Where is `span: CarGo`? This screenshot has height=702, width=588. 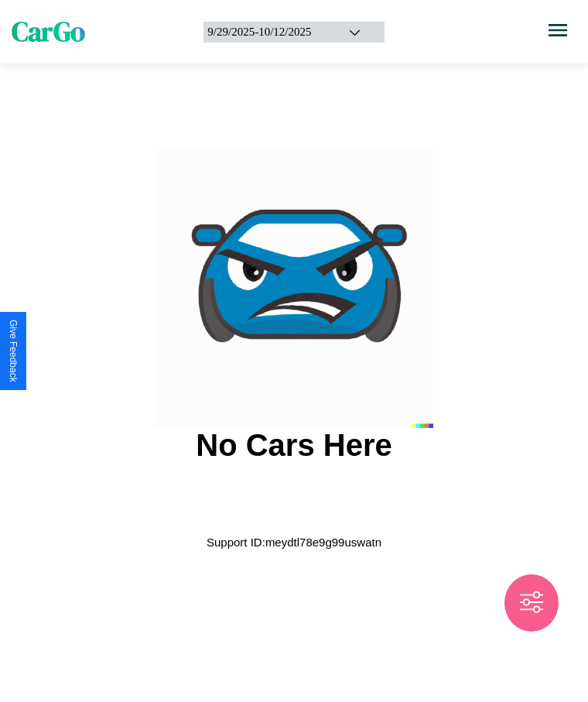 span: CarGo is located at coordinates (48, 31).